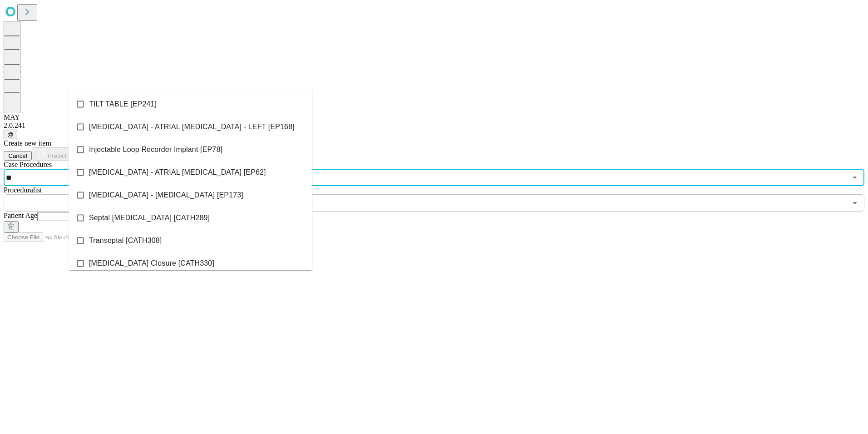 The image size is (868, 434). Describe the element at coordinates (434, 126) in the screenshot. I see `div: 2.0.241` at that location.